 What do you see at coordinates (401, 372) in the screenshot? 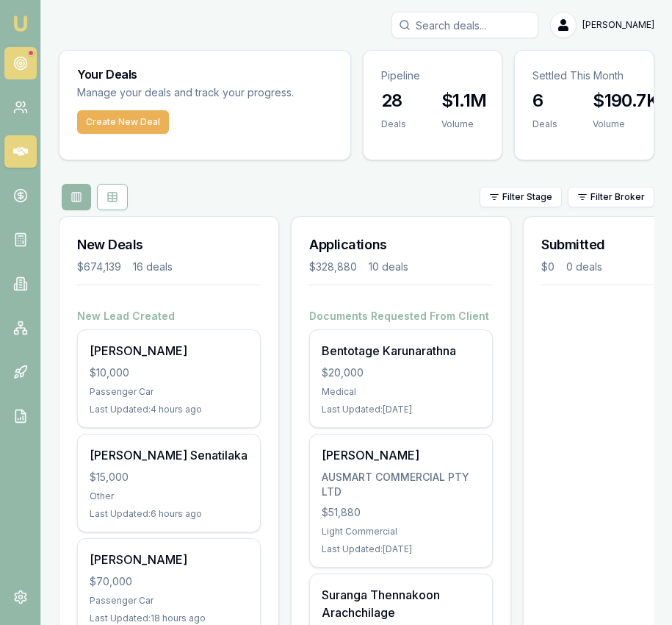
I see `div: $20,000` at bounding box center [401, 372].